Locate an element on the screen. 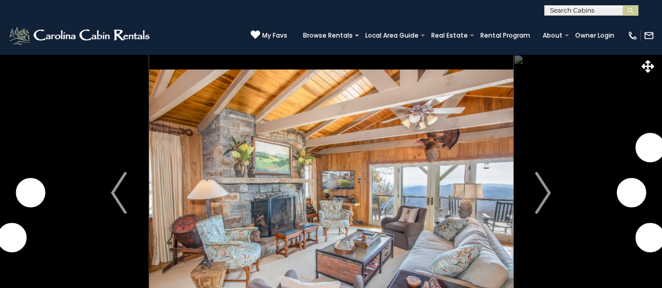 The height and width of the screenshot is (288, 662). a: About is located at coordinates (552, 36).